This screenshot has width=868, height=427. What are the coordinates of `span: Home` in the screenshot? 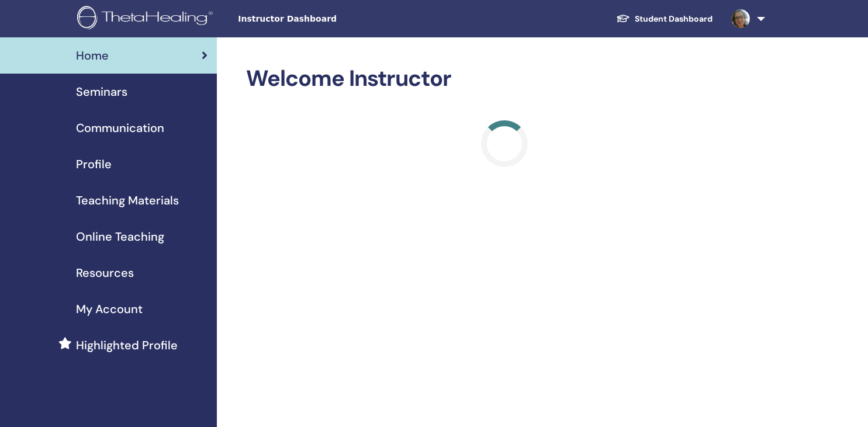 It's located at (92, 56).